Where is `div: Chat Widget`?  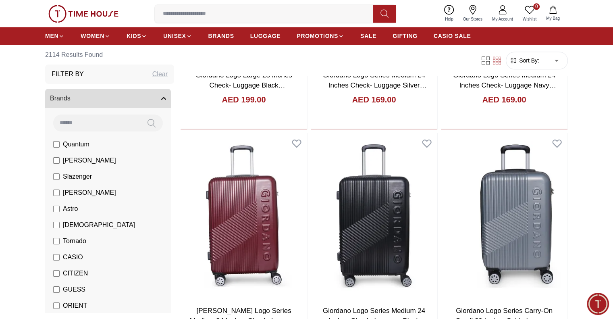
div: Chat Widget is located at coordinates (598, 304).